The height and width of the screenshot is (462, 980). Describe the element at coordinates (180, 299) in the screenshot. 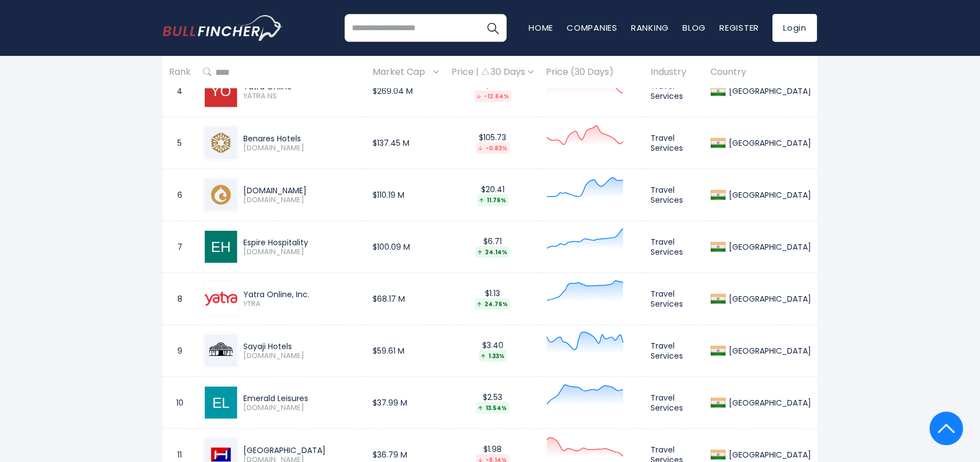

I see `td: 8` at that location.